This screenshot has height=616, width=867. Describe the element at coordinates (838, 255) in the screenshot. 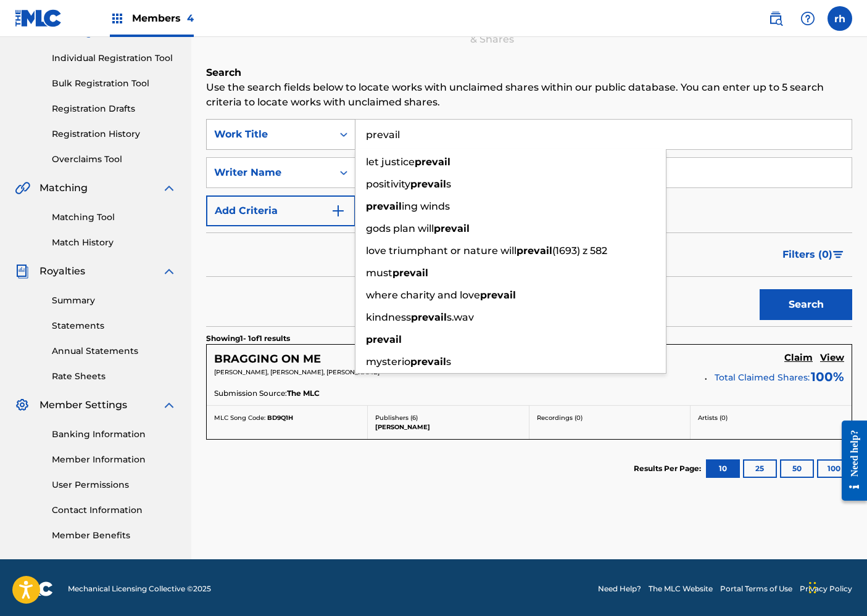

I see `img: filter` at that location.